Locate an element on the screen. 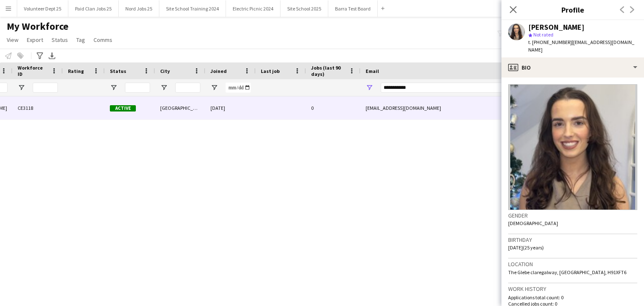 The width and height of the screenshot is (644, 306). span: Joined is located at coordinates (218, 71).